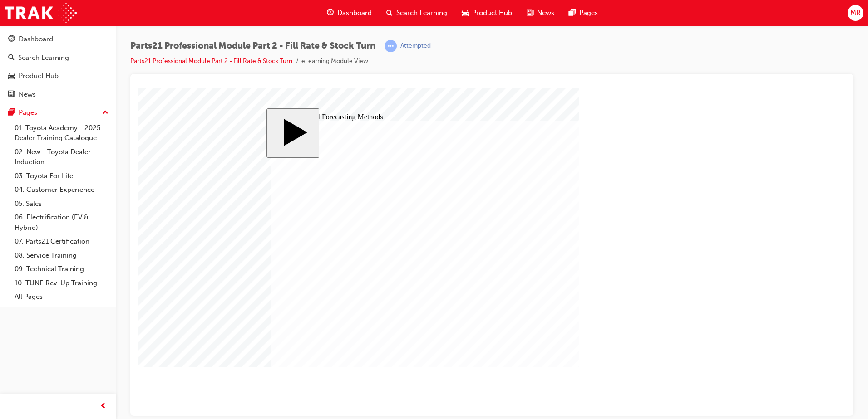  I want to click on div: Parts 21 Cluster 2 Start Course, so click(354, 164).